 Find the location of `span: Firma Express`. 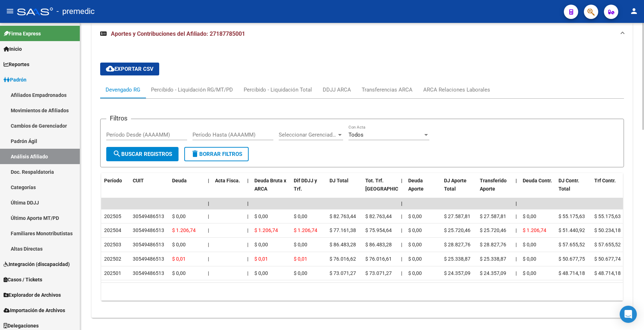

span: Firma Express is located at coordinates (22, 34).